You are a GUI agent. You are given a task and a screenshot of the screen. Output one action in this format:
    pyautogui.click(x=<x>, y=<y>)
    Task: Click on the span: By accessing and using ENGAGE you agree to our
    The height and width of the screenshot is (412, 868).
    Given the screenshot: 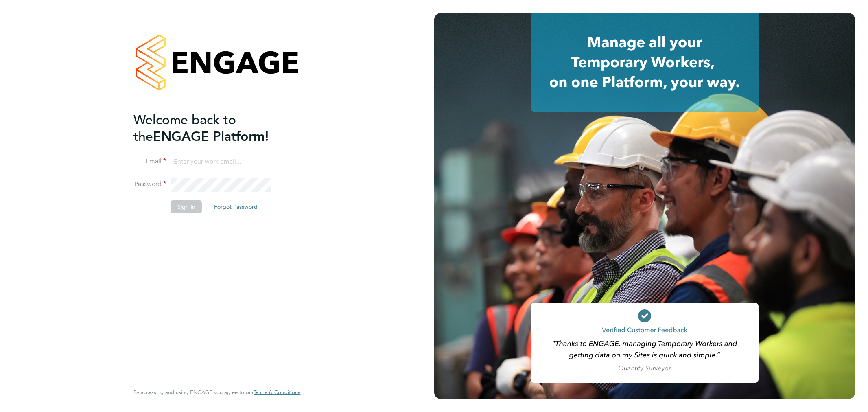 What is the action you would take?
    pyautogui.click(x=217, y=392)
    